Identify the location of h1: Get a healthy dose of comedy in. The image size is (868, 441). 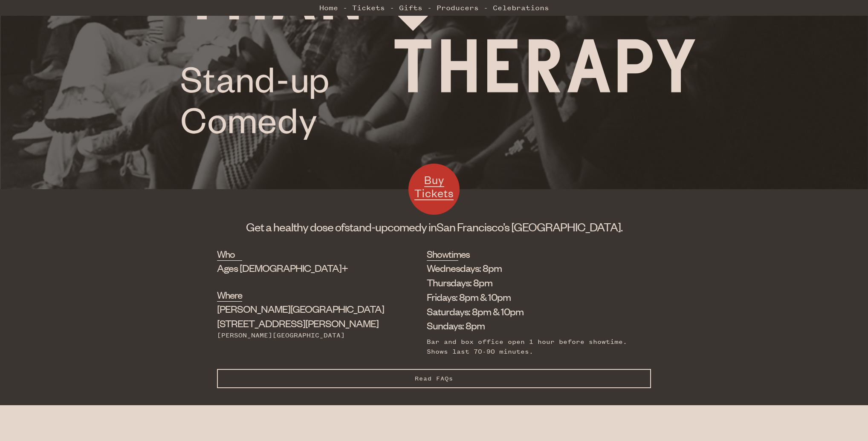
(434, 227).